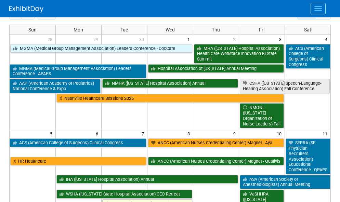 The width and height of the screenshot is (340, 202). Describe the element at coordinates (235, 39) in the screenshot. I see `span: 2` at that location.